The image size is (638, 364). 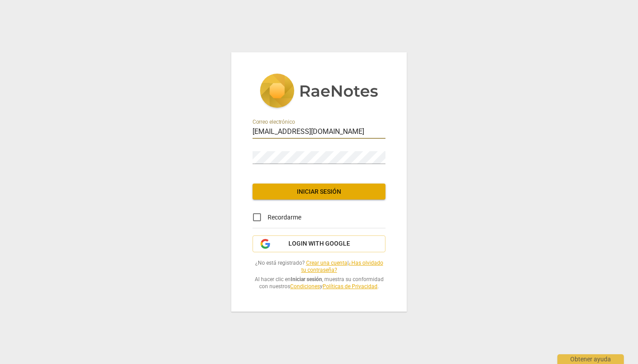 I want to click on span: Iniciar sesión, so click(x=319, y=192).